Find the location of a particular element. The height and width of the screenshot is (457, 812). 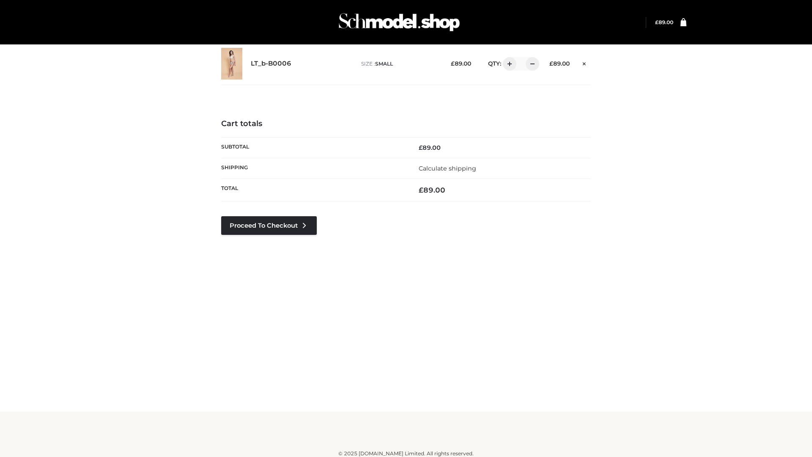

a: Schmodel Admin 964 is located at coordinates (399, 22).